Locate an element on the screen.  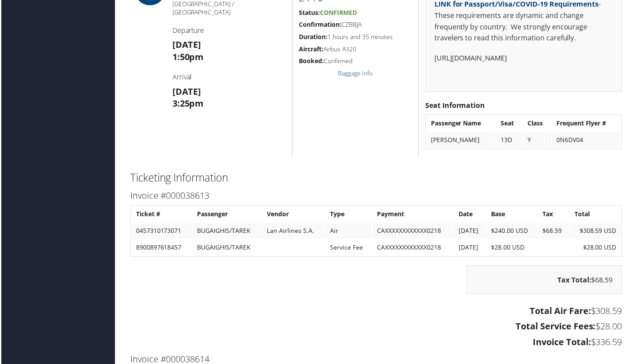
strong: Tax Total: is located at coordinates (575, 281).